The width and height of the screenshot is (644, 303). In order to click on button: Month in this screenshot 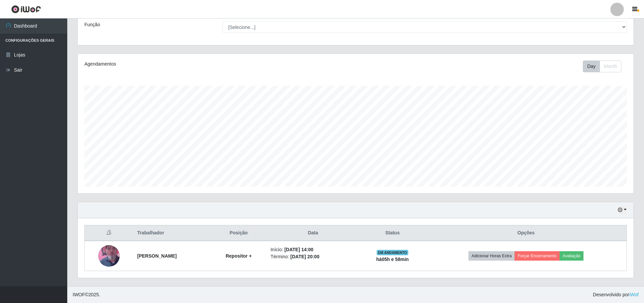, I will do `click(610, 66)`.